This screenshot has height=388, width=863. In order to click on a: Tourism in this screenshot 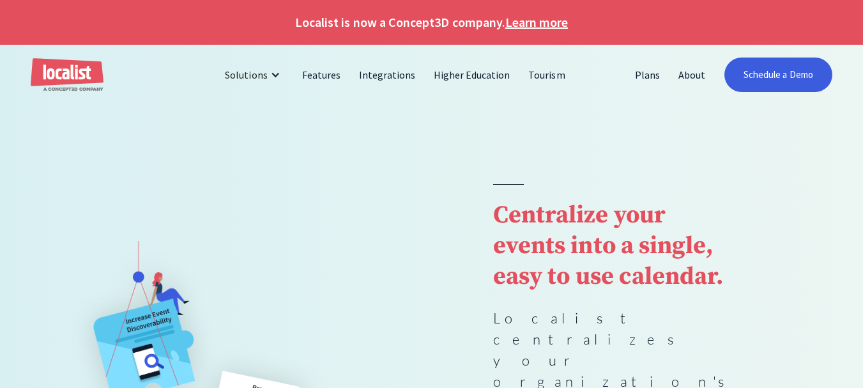, I will do `click(547, 75)`.